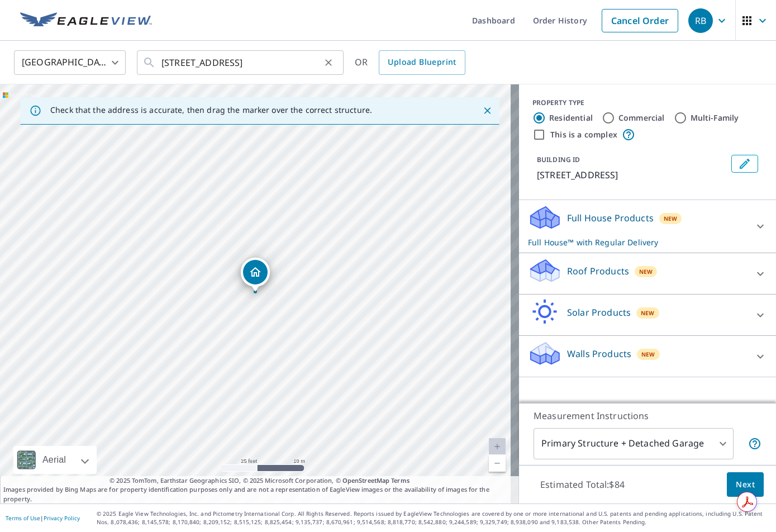  I want to click on a: Privacy Policy, so click(61, 518).